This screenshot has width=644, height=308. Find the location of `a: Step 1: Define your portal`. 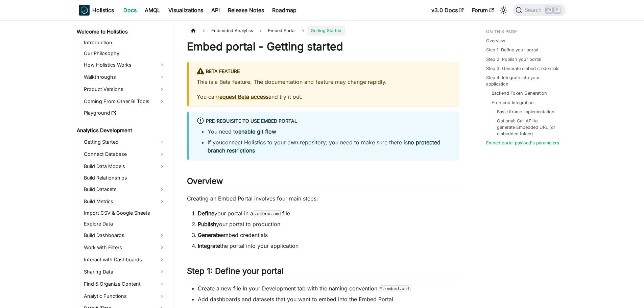

a: Step 1: Define your portal is located at coordinates (512, 50).